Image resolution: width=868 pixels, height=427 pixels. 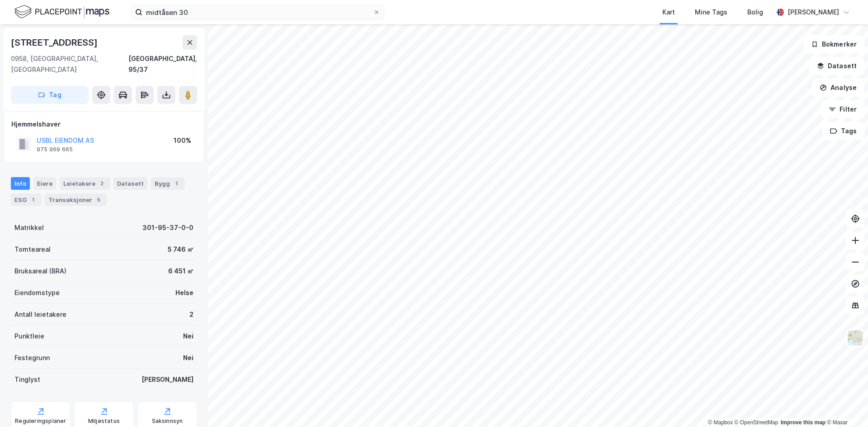 I want to click on div: Miljøstatus, so click(x=104, y=422).